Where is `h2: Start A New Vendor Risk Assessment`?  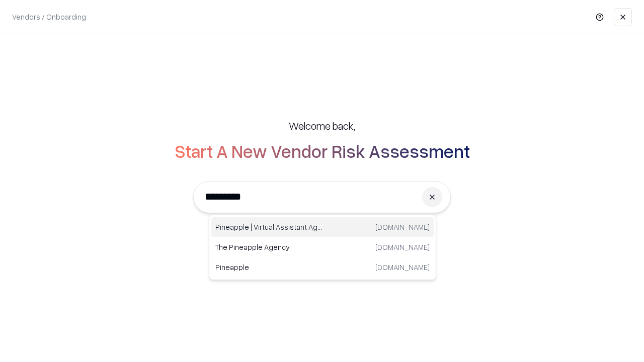
h2: Start A New Vendor Risk Assessment is located at coordinates (322, 151).